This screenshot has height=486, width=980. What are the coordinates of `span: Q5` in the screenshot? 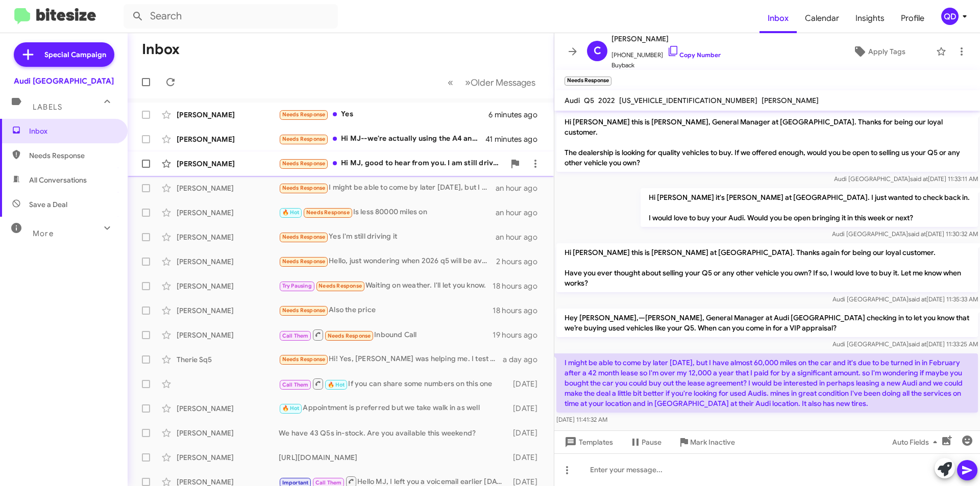 It's located at (589, 101).